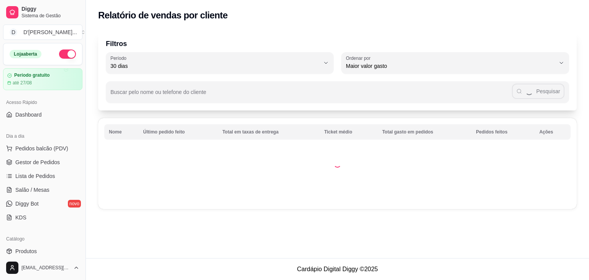 This screenshot has width=589, height=280. Describe the element at coordinates (22, 83) in the screenshot. I see `article: até 27/08` at that location.